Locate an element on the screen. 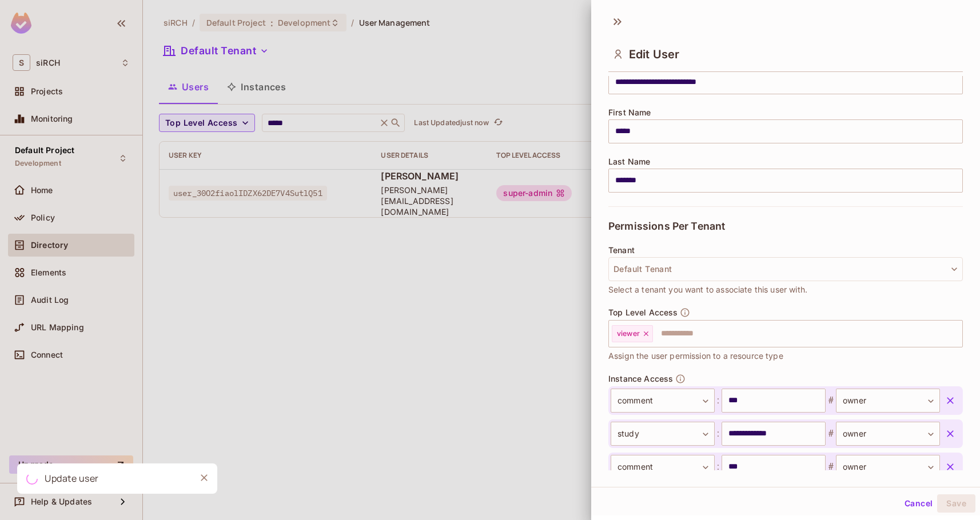 This screenshot has height=520, width=980. div: Update user is located at coordinates (71, 478).